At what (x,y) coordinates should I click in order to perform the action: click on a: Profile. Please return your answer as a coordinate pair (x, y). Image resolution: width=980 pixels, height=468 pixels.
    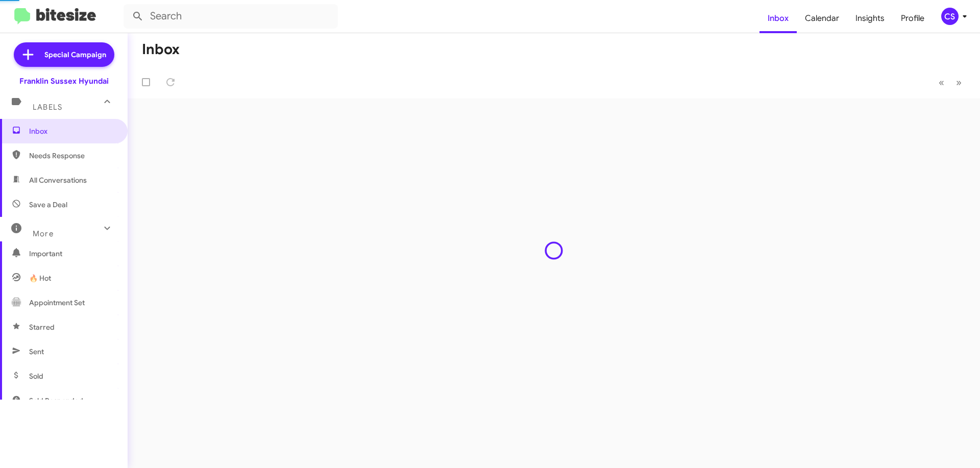
    Looking at the image, I should click on (912, 18).